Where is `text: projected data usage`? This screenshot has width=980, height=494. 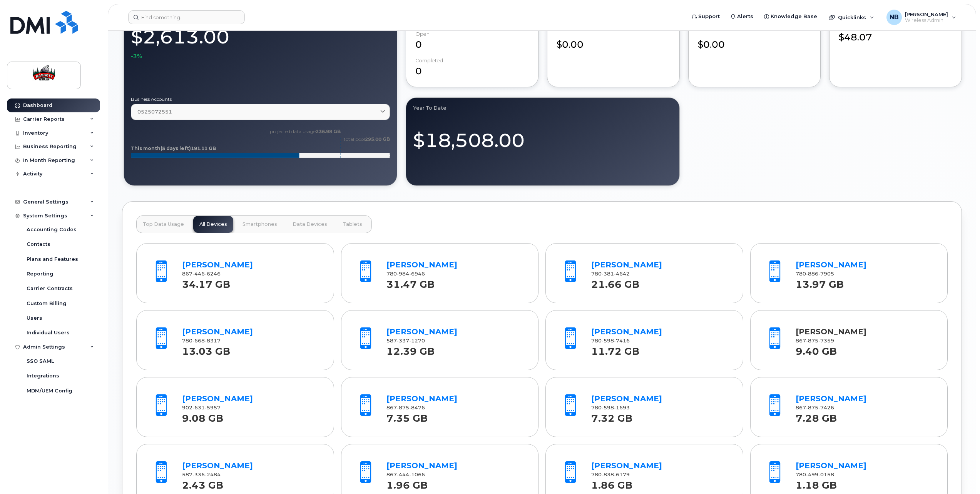 text: projected data usage is located at coordinates (305, 131).